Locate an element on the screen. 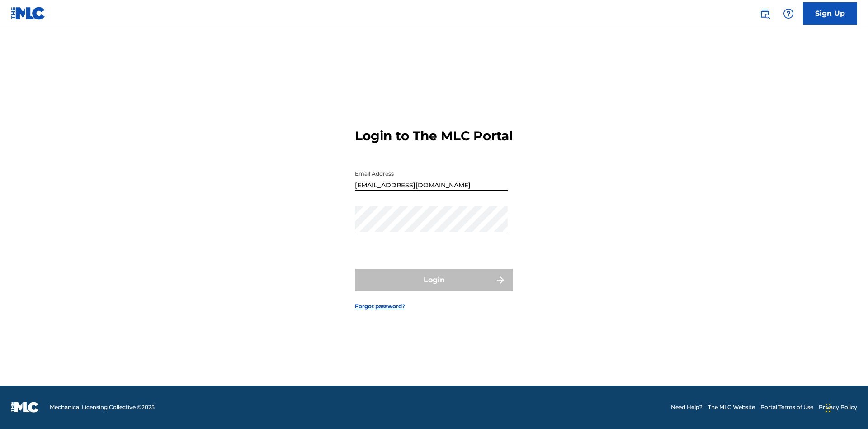 This screenshot has width=868, height=429. img: search is located at coordinates (765, 14).